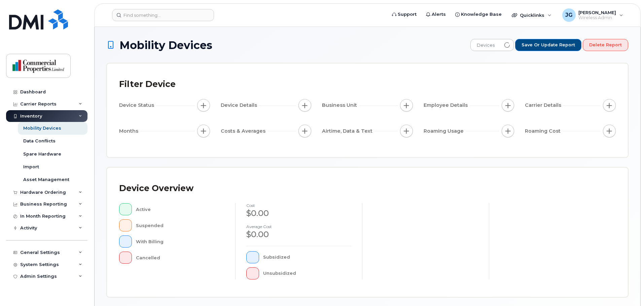  What do you see at coordinates (298, 227) in the screenshot?
I see `h4: Average cost` at bounding box center [298, 227].